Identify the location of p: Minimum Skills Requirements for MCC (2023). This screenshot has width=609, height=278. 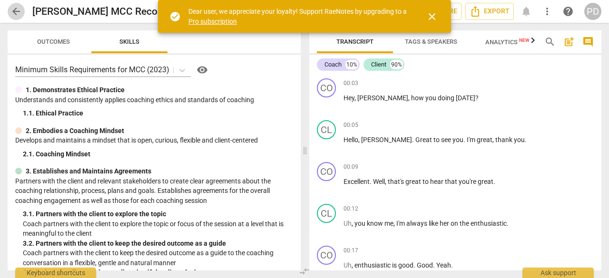
(92, 69).